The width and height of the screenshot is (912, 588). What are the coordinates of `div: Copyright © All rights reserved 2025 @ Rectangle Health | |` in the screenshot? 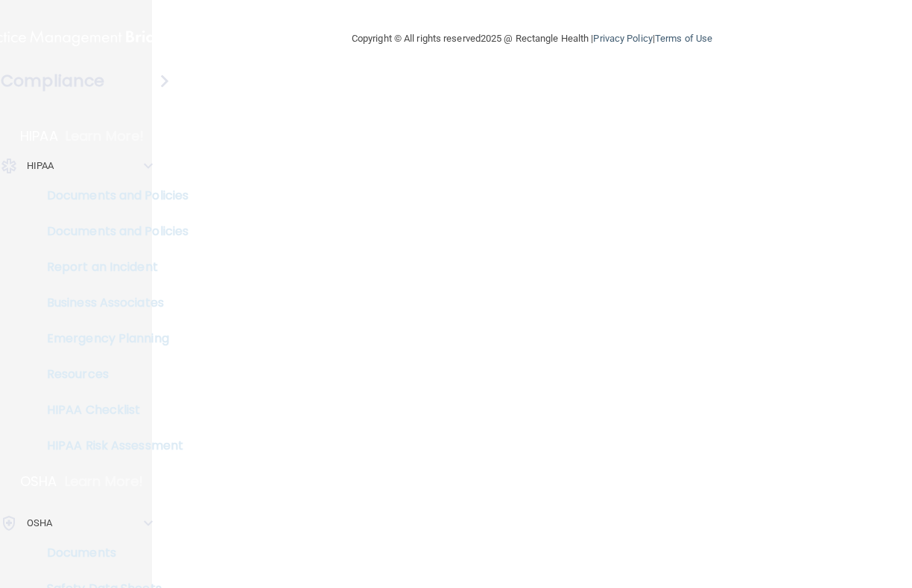 It's located at (532, 39).